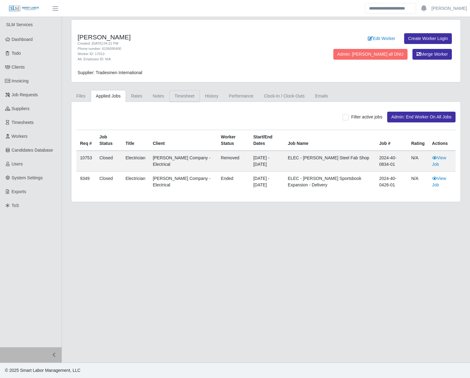  What do you see at coordinates (21, 109) in the screenshot?
I see `span: Suppliers` at bounding box center [21, 109].